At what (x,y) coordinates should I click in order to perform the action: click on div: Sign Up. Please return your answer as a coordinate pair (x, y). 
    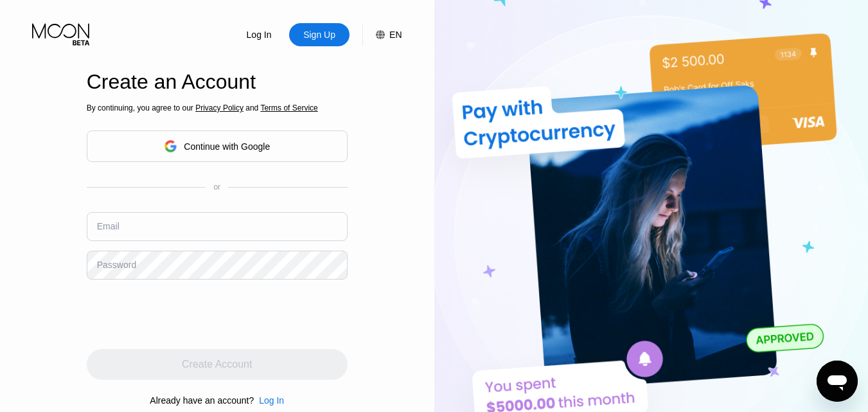
    Looking at the image, I should click on (320, 35).